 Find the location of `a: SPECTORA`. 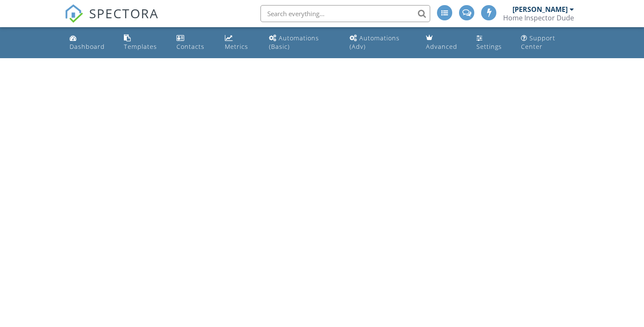

a: SPECTORA is located at coordinates (111, 20).